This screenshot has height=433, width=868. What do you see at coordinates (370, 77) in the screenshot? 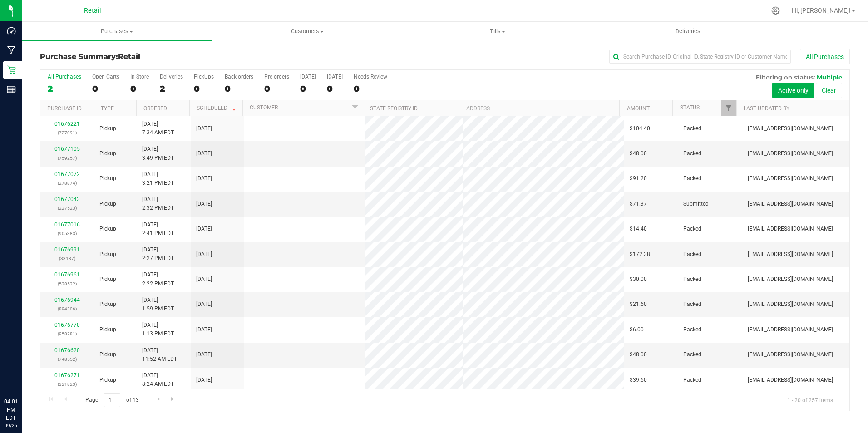
I see `div: Needs Review` at bounding box center [370, 77].